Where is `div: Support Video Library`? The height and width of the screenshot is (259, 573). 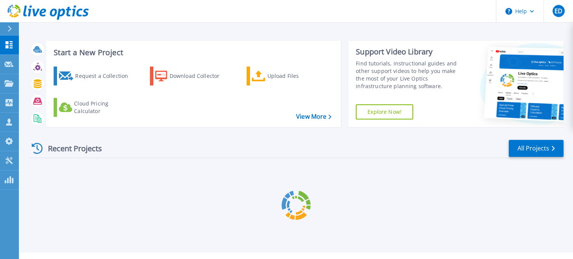
div: Support Video Library is located at coordinates (410, 52).